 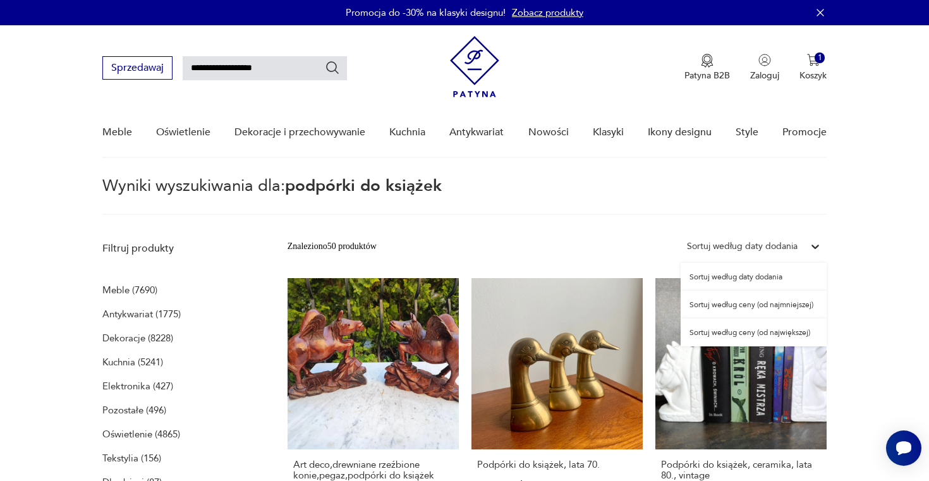 What do you see at coordinates (138, 386) in the screenshot?
I see `p: Elektronika (427)` at bounding box center [138, 386].